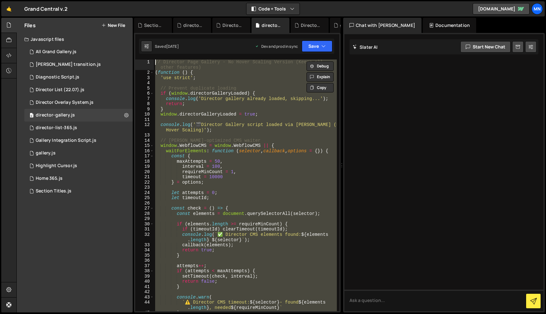 Image resolution: width=546 pixels, height=314 pixels. I want to click on div: 15298/43117.js, so click(78, 166).